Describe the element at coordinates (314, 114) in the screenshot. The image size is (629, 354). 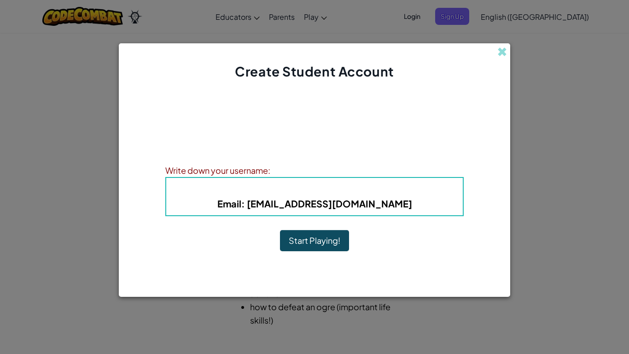
I see `h4: Account Created!` at that location.